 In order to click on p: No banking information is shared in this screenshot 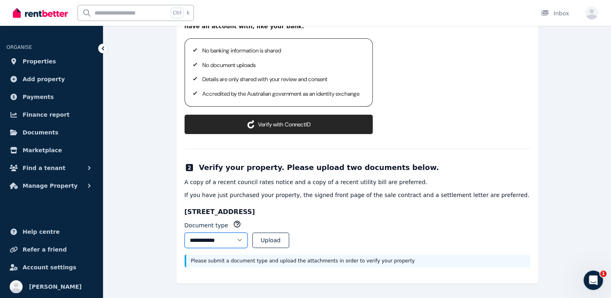, I will do `click(283, 51)`.